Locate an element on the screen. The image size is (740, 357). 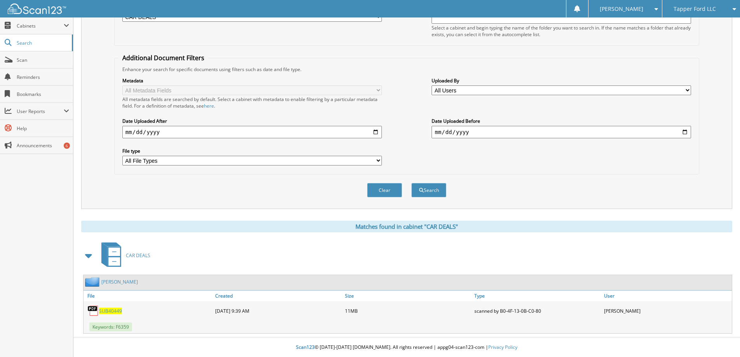
div: 6 is located at coordinates (67, 146).